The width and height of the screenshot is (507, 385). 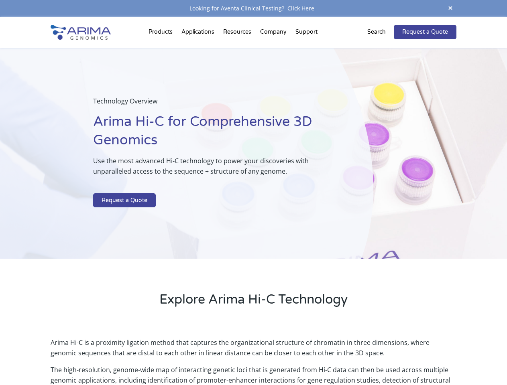 I want to click on p: Search, so click(x=376, y=32).